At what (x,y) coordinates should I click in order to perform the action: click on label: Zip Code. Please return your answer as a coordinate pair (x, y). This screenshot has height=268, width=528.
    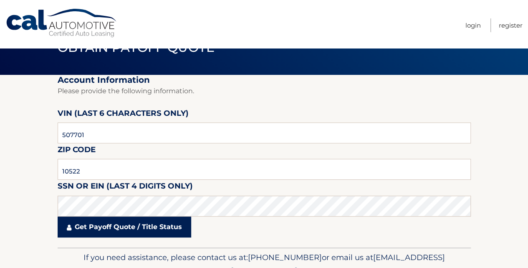
    Looking at the image, I should click on (76, 151).